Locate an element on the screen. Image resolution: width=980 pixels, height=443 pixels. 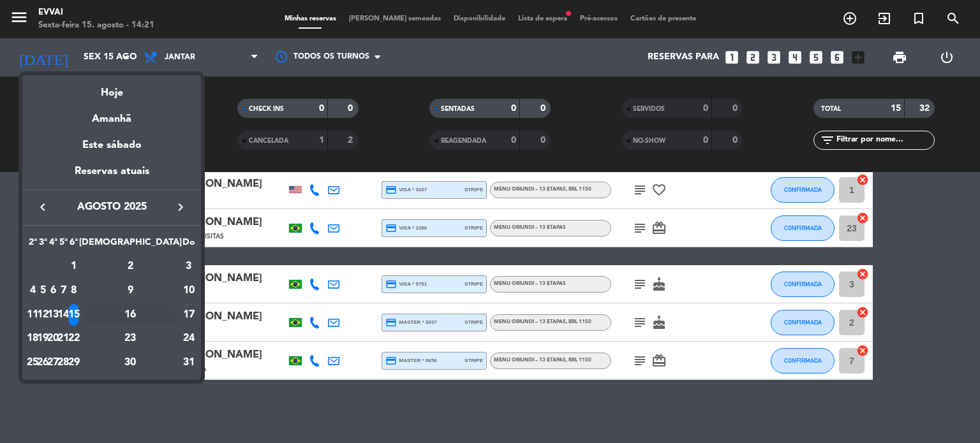
i: keyboard_arrow_right is located at coordinates (181, 207).